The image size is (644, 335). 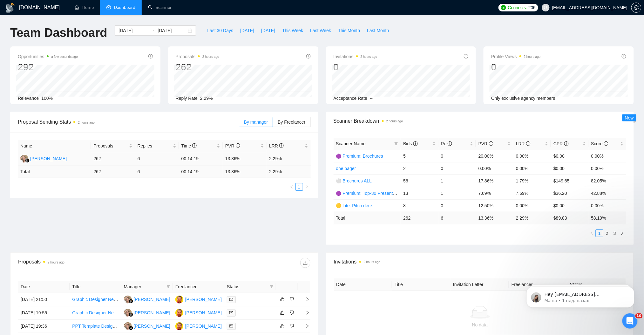 What do you see at coordinates (59, 33) in the screenshot?
I see `h1: Team Dashboard` at bounding box center [59, 33].